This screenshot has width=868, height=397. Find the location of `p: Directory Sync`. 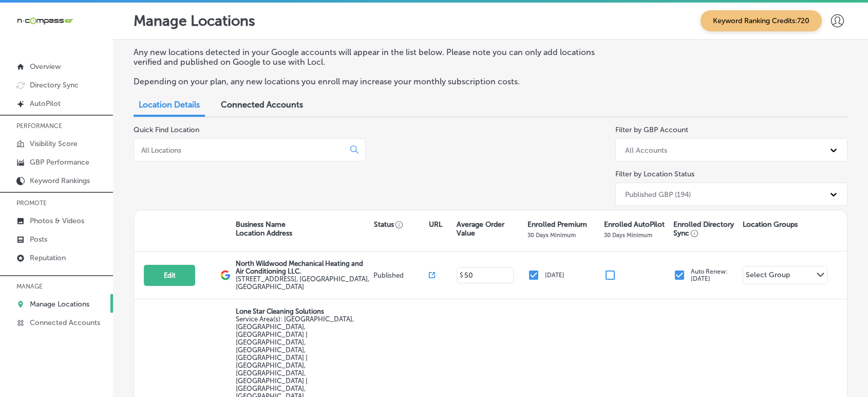

p: Directory Sync is located at coordinates (54, 85).